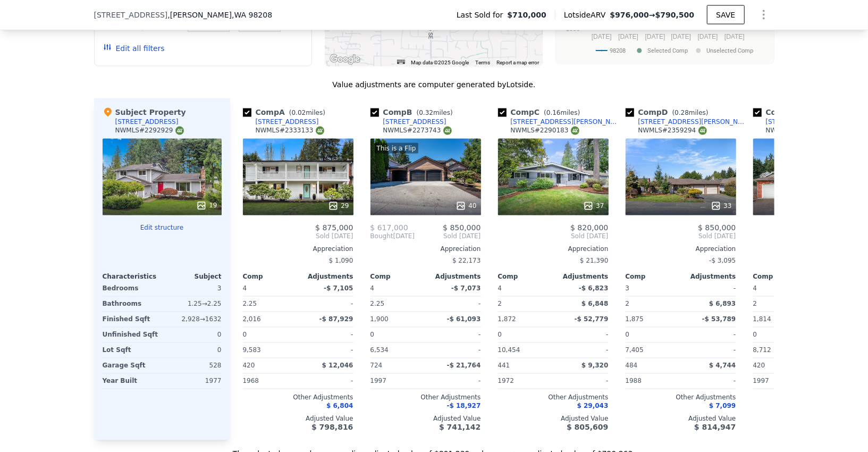  What do you see at coordinates (466, 261) in the screenshot?
I see `span: $ 22,173` at bounding box center [466, 261].